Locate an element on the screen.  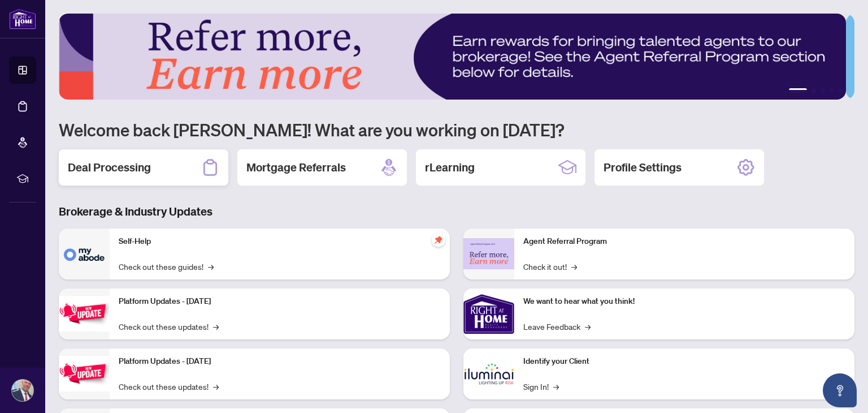
button: 1 is located at coordinates (798, 90).